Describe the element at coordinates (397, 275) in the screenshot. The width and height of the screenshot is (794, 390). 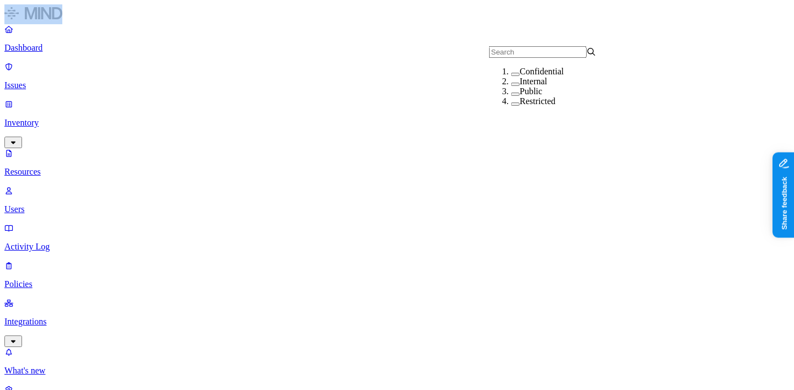
I see `a: Policies` at that location.